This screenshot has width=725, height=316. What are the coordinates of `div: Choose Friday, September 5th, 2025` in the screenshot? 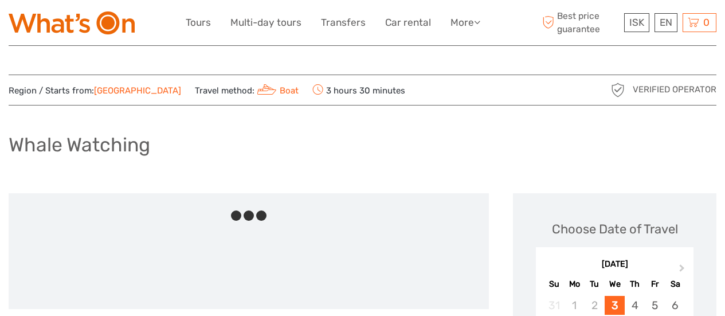 It's located at (654, 305).